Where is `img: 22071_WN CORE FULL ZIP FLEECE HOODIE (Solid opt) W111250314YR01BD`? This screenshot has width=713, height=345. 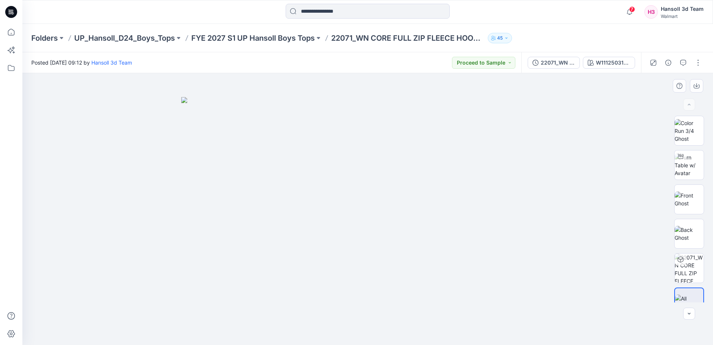
img: 22071_WN CORE FULL ZIP FLEECE HOODIE (Solid opt) W111250314YR01BD is located at coordinates (689, 268).